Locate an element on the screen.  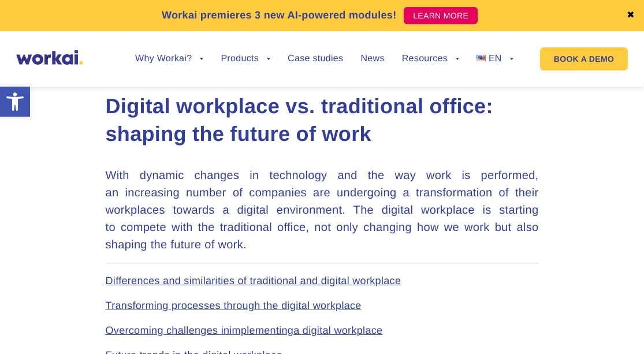
a: EN is located at coordinates (495, 59).